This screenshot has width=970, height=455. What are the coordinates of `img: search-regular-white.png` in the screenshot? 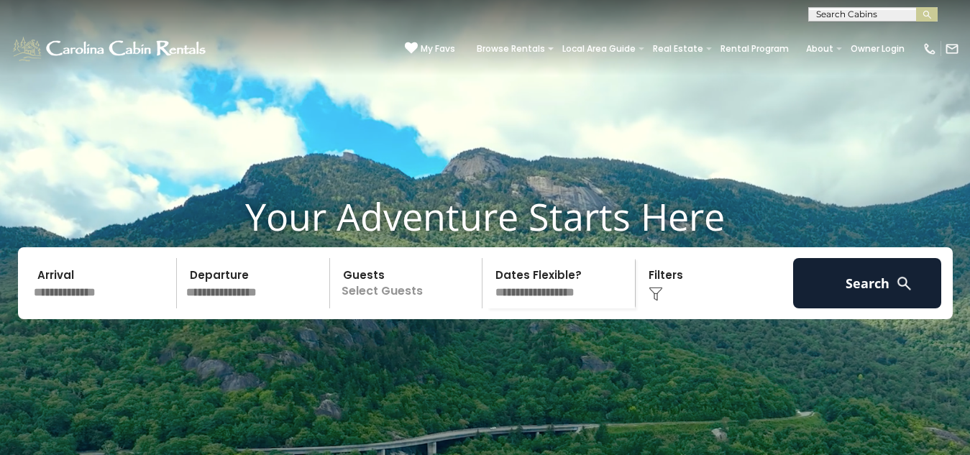 It's located at (904, 283).